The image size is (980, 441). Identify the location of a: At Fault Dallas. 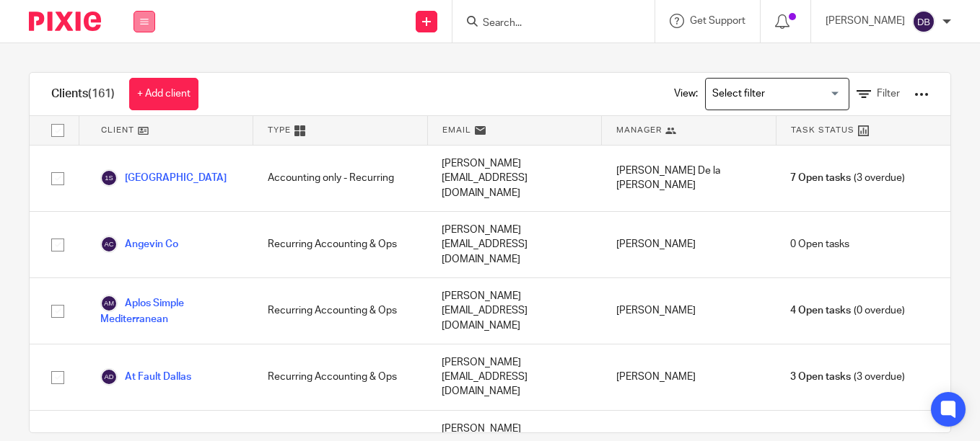
(145, 377).